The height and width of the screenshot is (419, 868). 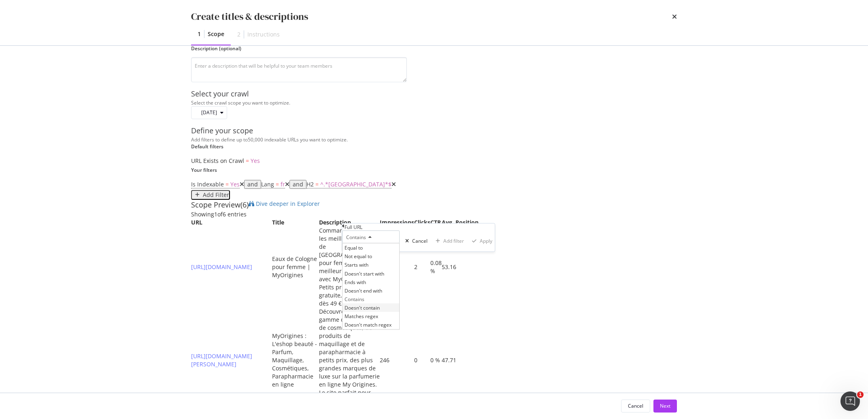 I want to click on div: Define your scope, so click(x=434, y=131).